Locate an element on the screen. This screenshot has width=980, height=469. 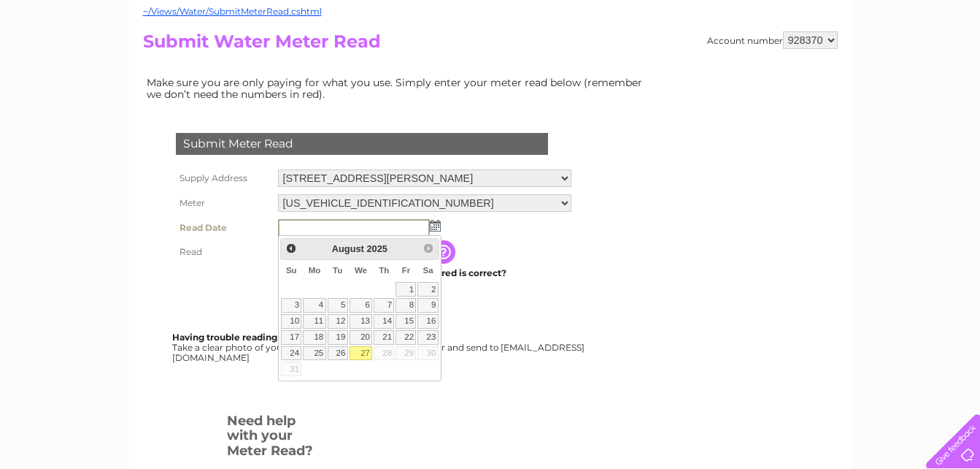
a: 11 is located at coordinates (314, 321).